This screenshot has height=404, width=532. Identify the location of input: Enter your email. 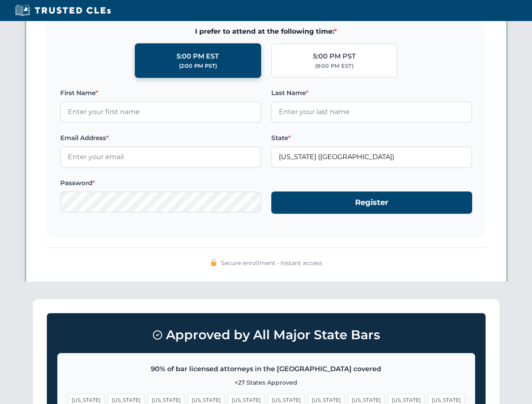
(160, 157).